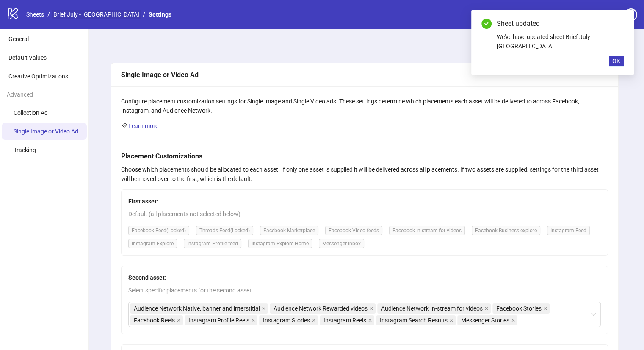 The height and width of the screenshot is (350, 644). What do you see at coordinates (213, 243) in the screenshot?
I see `span: Instagram Profile feed` at bounding box center [213, 243].